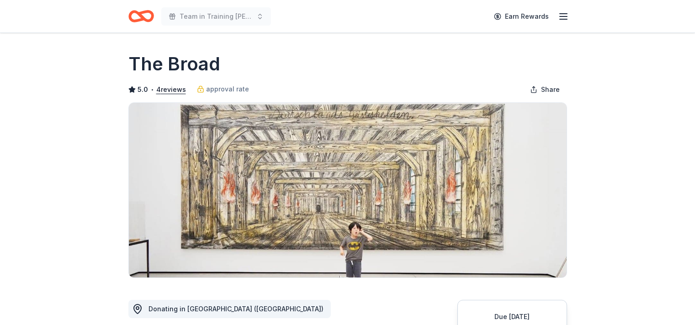 The image size is (695, 325). I want to click on span: Share, so click(550, 90).